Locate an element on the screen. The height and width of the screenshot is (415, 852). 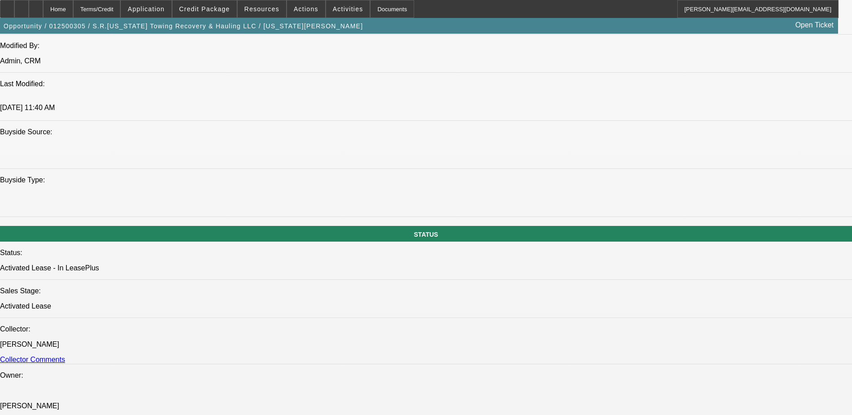
span: Actions is located at coordinates (306, 9).